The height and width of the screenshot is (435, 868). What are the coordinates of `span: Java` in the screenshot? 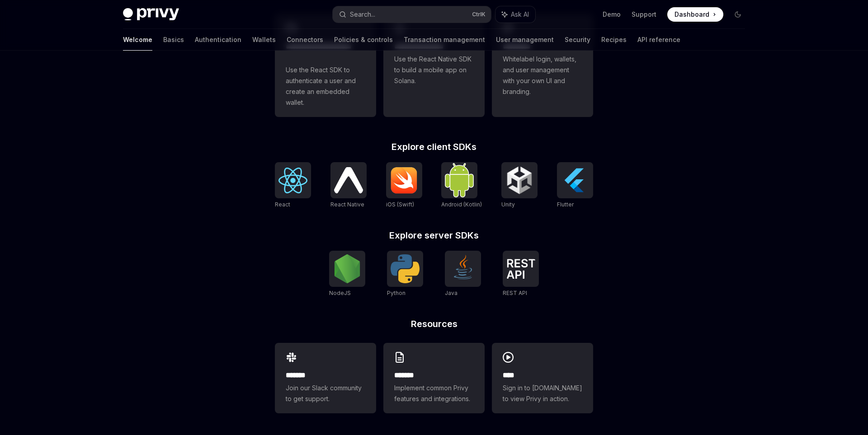 It's located at (451, 293).